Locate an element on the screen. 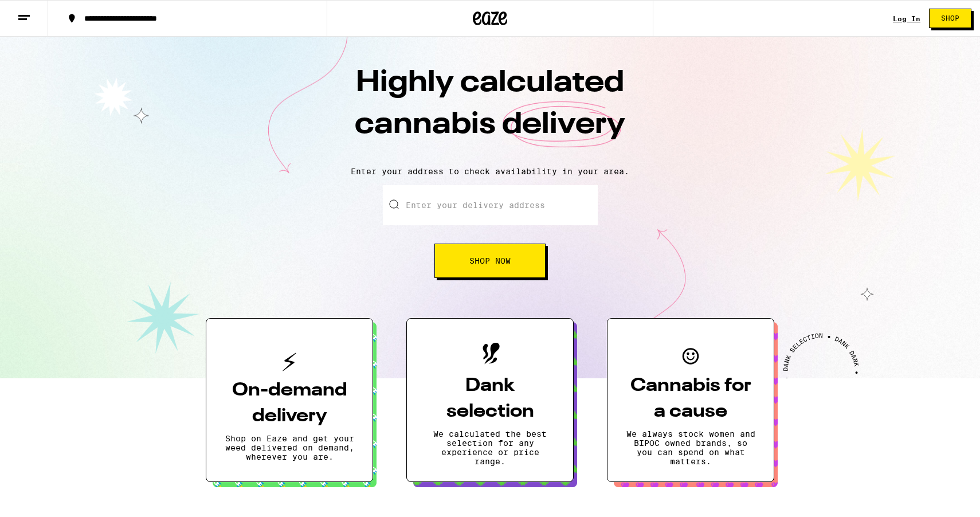 The height and width of the screenshot is (517, 980). p: We always stock women and BIPOC owned brands, so you can spend on what matters. is located at coordinates (691, 447).